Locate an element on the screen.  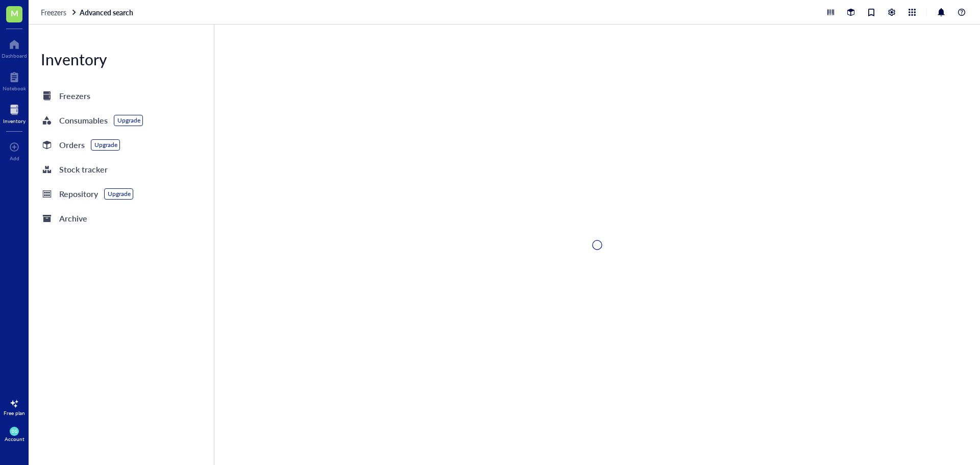
div: Free plan is located at coordinates (14, 413).